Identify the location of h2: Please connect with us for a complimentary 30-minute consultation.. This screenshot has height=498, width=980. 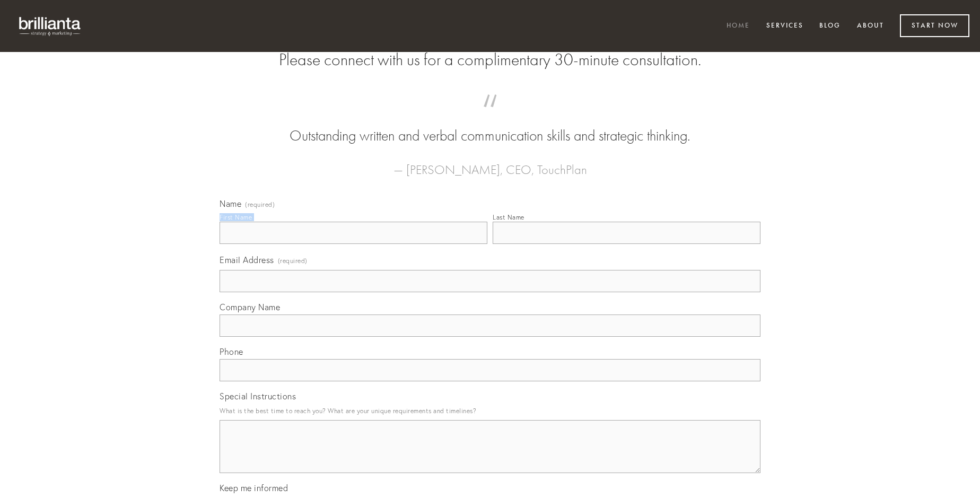
(490, 60).